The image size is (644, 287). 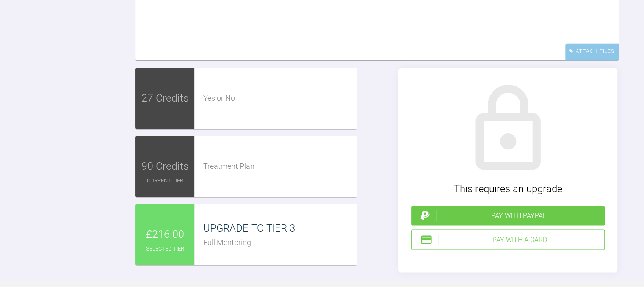 What do you see at coordinates (280, 167) in the screenshot?
I see `div: Treatment Plan` at bounding box center [280, 167].